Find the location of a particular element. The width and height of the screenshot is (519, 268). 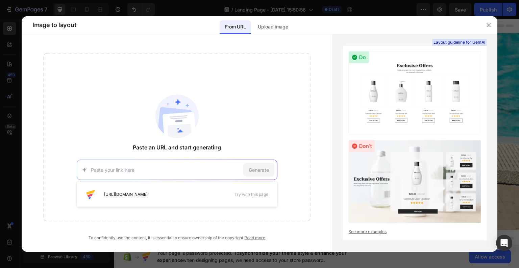

strong: Made just for you is located at coordinates (86, 133).